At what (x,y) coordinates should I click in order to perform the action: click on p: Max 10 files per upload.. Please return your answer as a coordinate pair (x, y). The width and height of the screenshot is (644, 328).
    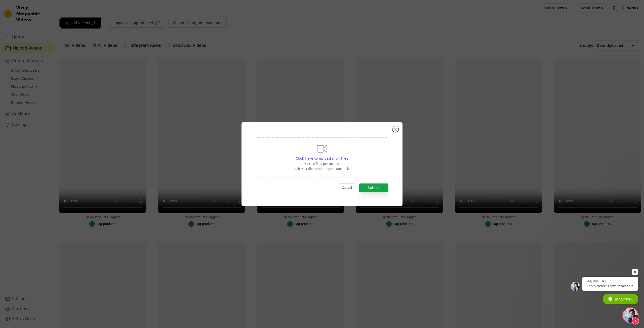
    Looking at the image, I should click on (322, 164).